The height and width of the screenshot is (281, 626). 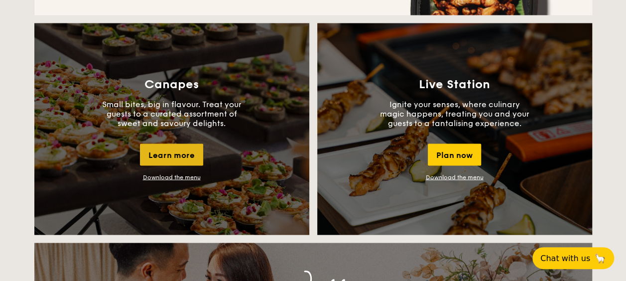 What do you see at coordinates (172, 113) in the screenshot?
I see `p: Small bites, big in flavour. Treat your guests to a curated assortment of sweet and savoury delig...` at bounding box center [172, 113].